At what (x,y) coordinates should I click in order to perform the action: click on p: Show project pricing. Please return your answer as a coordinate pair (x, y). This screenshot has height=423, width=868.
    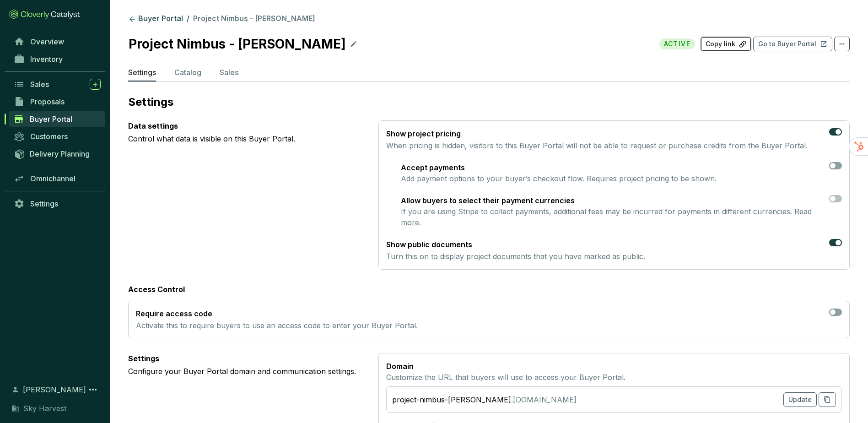
    Looking at the image, I should click on (597, 134).